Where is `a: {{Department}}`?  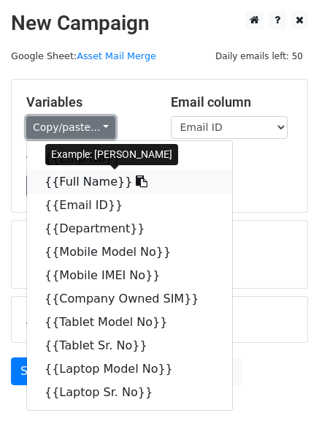
a: {{Department}} is located at coordinates (129, 229).